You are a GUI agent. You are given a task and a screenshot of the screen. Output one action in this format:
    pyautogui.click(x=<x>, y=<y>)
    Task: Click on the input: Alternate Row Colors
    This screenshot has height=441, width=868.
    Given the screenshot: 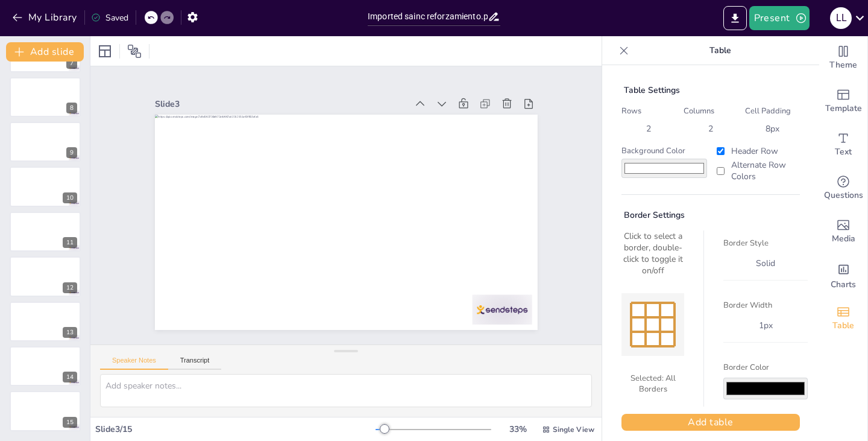 What is the action you would take?
    pyautogui.click(x=720, y=171)
    